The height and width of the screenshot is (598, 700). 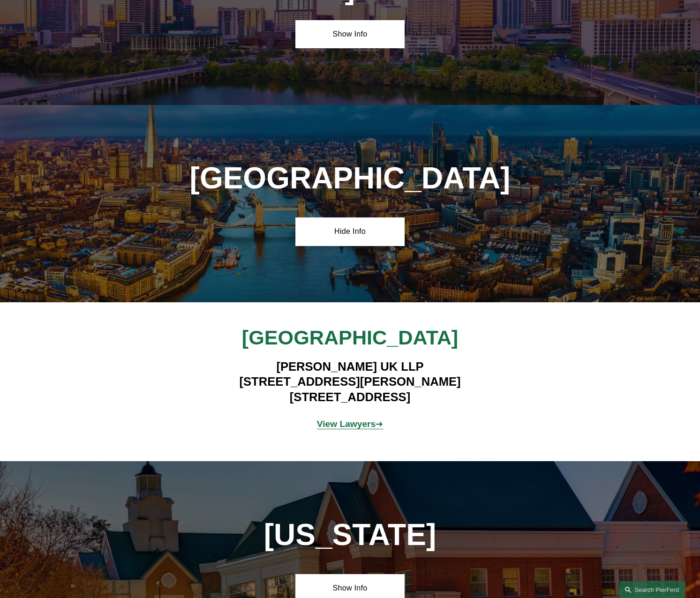 What do you see at coordinates (350, 34) in the screenshot?
I see `a: Show Info` at bounding box center [350, 34].